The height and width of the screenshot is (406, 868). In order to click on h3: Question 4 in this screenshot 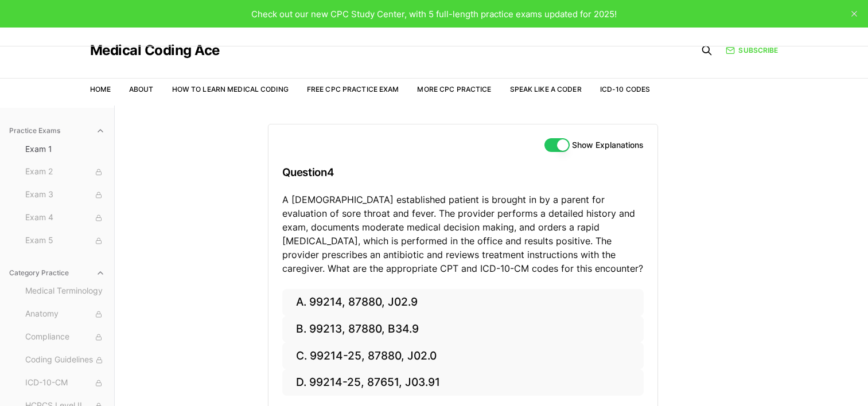, I will do `click(463, 171)`.